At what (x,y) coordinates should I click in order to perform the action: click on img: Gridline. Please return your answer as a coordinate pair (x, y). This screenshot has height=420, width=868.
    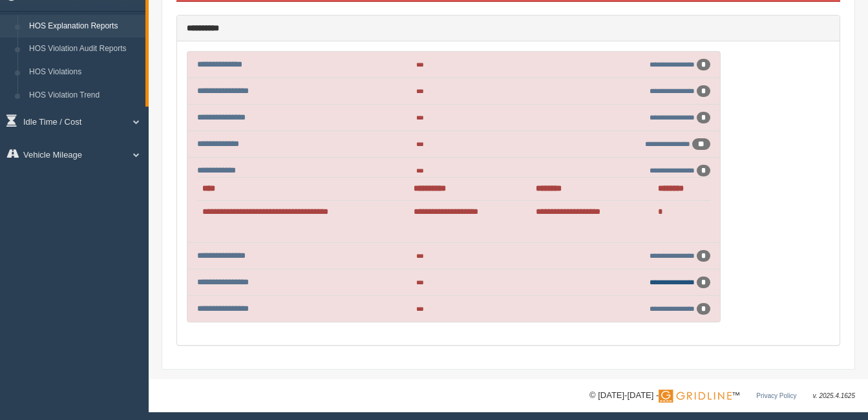
    Looking at the image, I should click on (694, 396).